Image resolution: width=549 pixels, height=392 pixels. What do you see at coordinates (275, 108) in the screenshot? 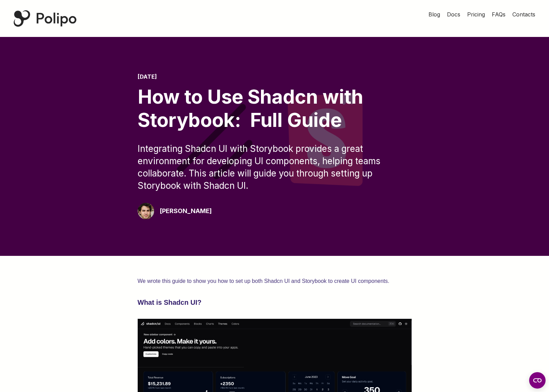
I see `div: How to Use Shadcn with Storybook: Full Guide` at bounding box center [275, 108].